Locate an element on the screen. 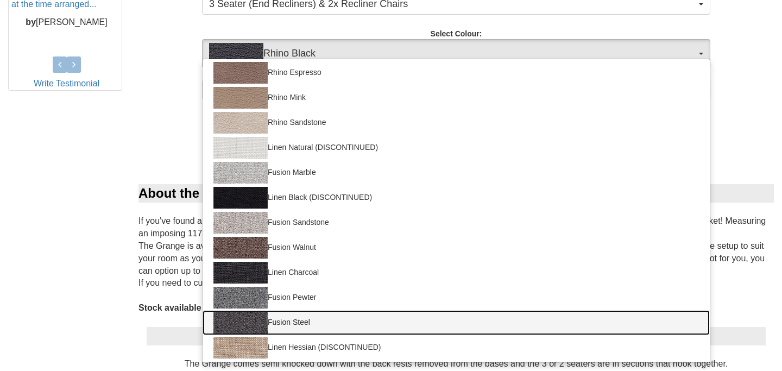 Image resolution: width=782 pixels, height=371 pixels. img: Rhino Black is located at coordinates (236, 54).